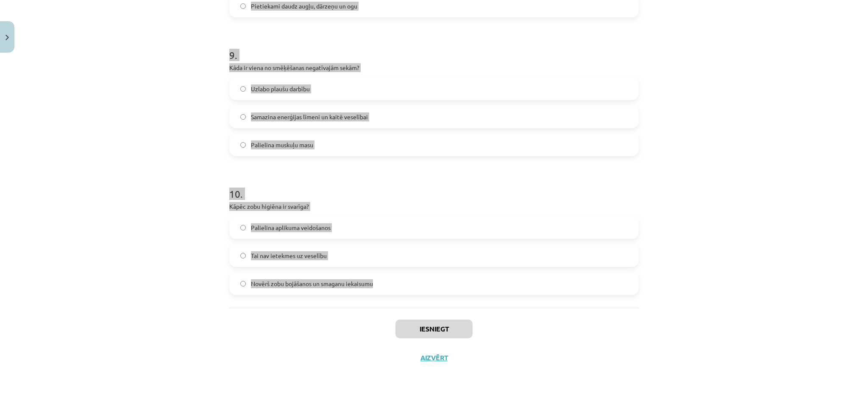 This screenshot has width=868, height=393. What do you see at coordinates (243, 117) in the screenshot?
I see `input: Samazina enerģijas līmeni un kaitē veselībai` at bounding box center [243, 117].